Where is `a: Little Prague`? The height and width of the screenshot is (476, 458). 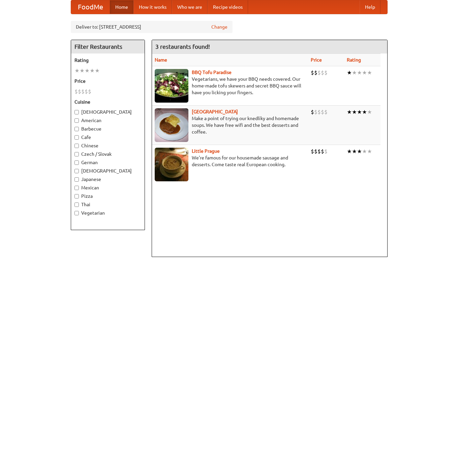 a: Little Prague is located at coordinates (205, 151).